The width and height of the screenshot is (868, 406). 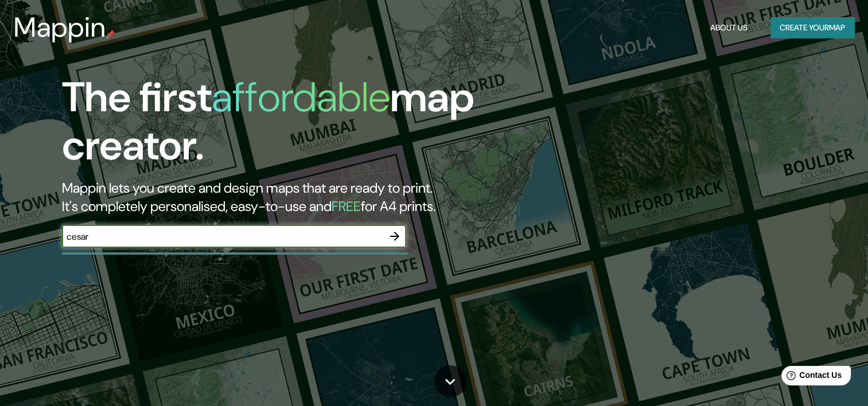 What do you see at coordinates (812, 27) in the screenshot?
I see `button: Create yourmap` at bounding box center [812, 27].